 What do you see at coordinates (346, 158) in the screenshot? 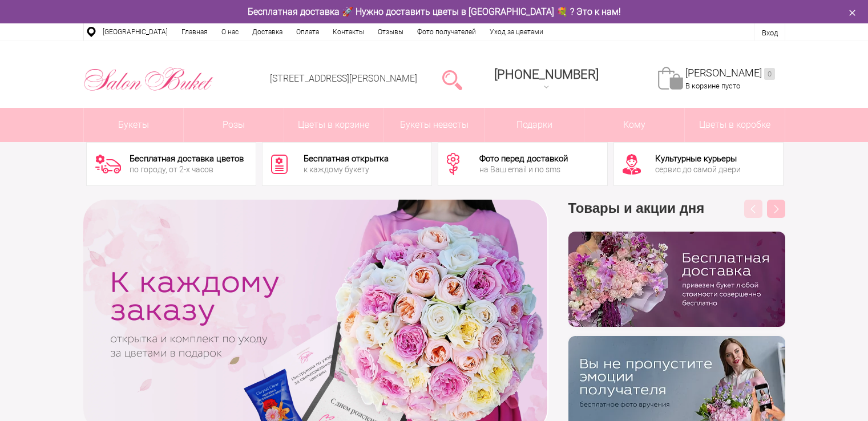
I see `div: Бесплатная открытка` at bounding box center [346, 158].